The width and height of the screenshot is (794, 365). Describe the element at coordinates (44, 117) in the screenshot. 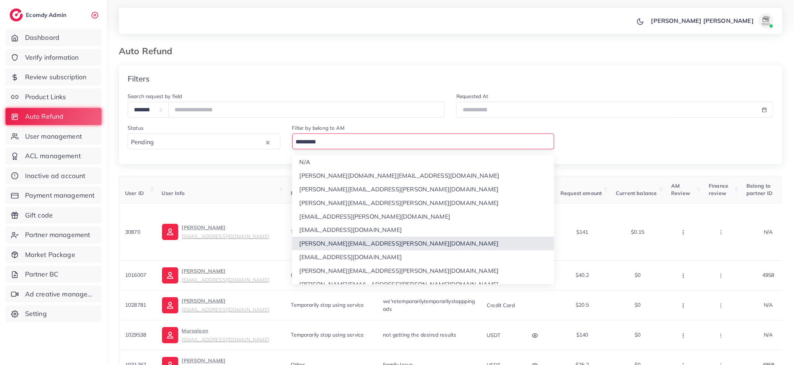

I see `span: Auto Refund` at that location.